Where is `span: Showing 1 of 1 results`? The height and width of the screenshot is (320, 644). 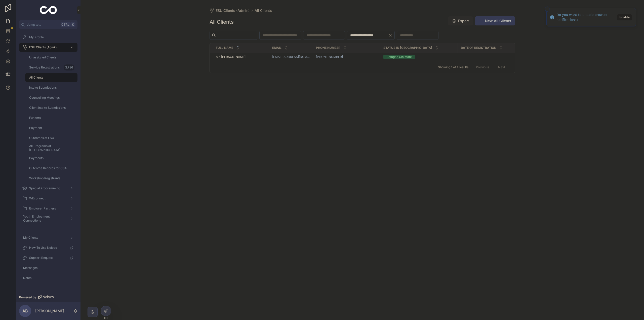 span: Showing 1 of 1 results is located at coordinates (453, 67).